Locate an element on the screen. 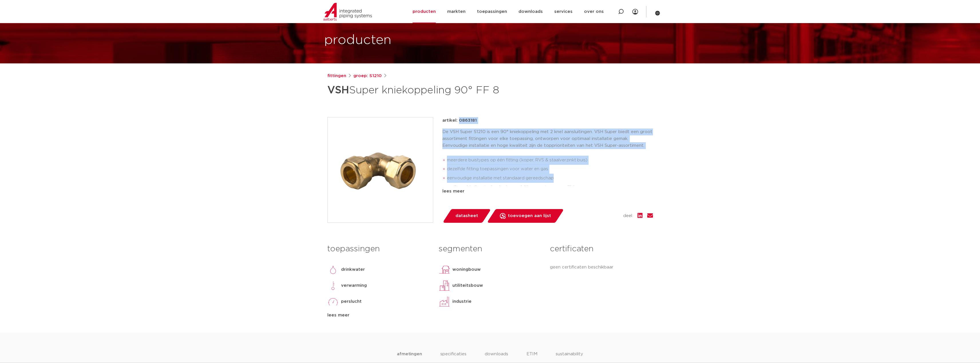  a: datasheet is located at coordinates (466, 216).